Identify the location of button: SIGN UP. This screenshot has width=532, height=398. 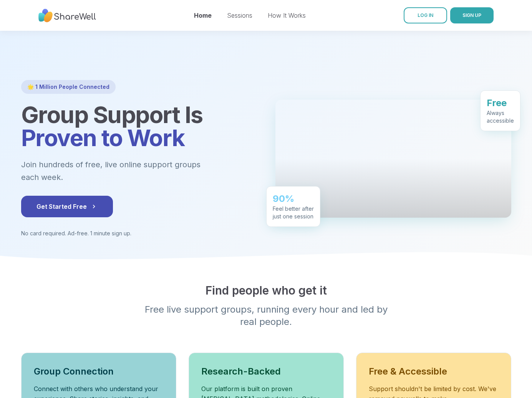
(472, 16).